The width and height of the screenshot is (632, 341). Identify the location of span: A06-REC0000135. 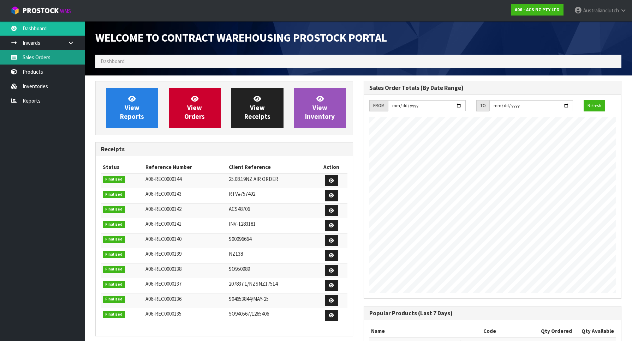
(163, 314).